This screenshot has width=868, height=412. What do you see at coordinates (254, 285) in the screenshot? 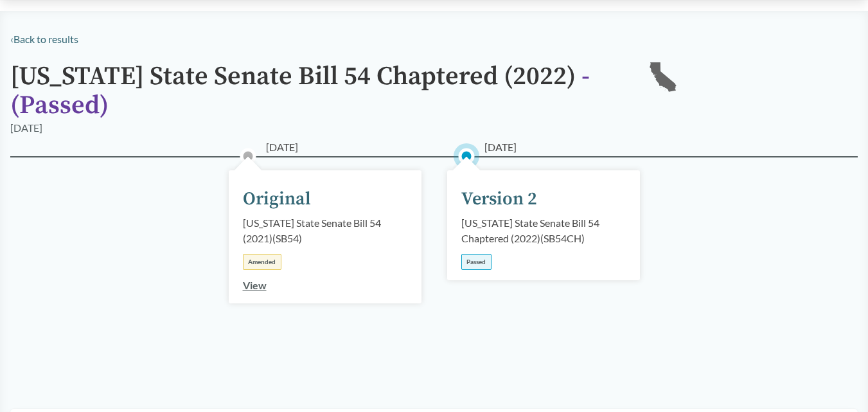
I see `a: View` at bounding box center [254, 285].